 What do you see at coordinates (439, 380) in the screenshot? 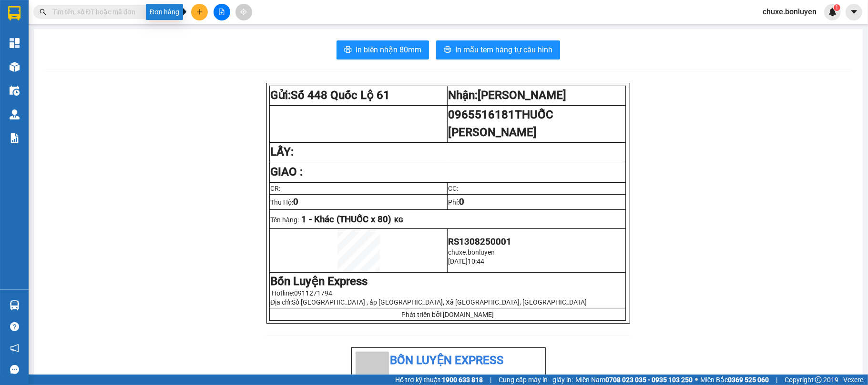
I see `span: Hỗ trợ kỹ thuật:` at bounding box center [439, 380].